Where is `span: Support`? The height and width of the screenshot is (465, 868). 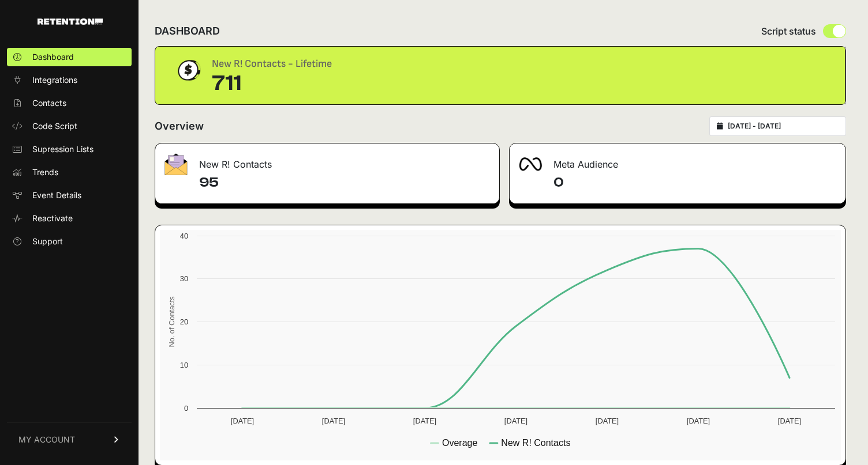 span: Support is located at coordinates (47, 242).